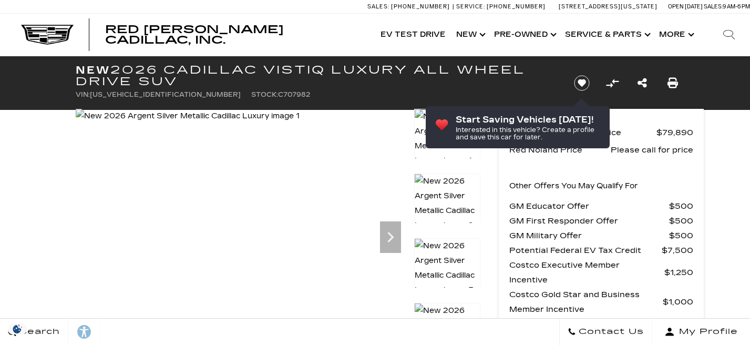 Image resolution: width=750 pixels, height=345 pixels. Describe the element at coordinates (601, 206) in the screenshot. I see `a: GM Educator Offer $500` at that location.